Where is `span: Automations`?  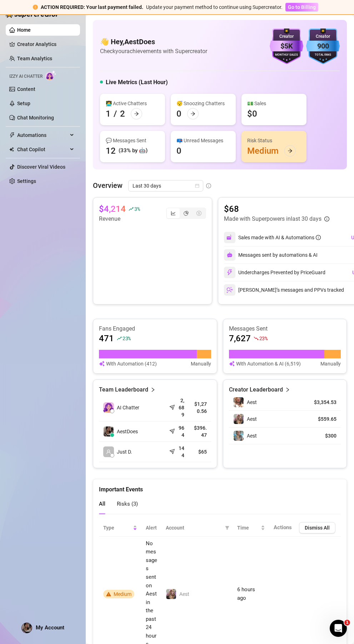
span: Automations is located at coordinates (42, 135).